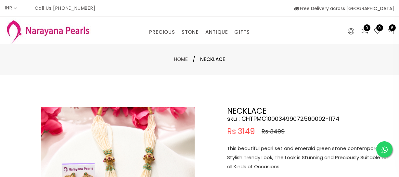 Image resolution: width=399 pixels, height=177 pixels. Describe the element at coordinates (392, 28) in the screenshot. I see `span: 6` at that location.